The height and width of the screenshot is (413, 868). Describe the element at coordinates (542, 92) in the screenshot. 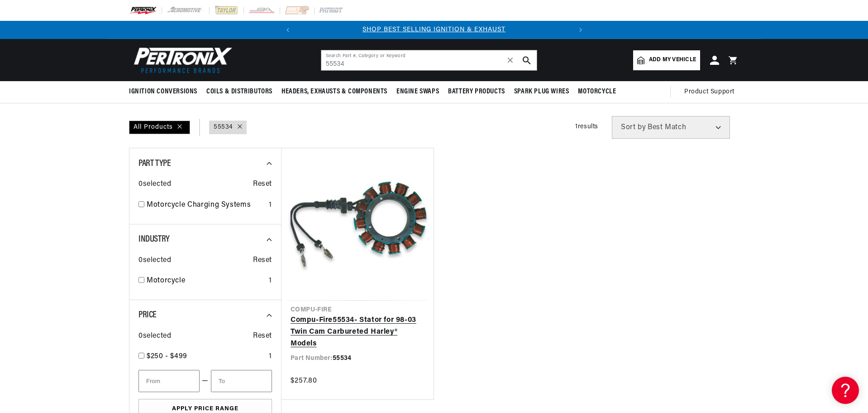

I see `span: Spark Plug Wires` at that location.